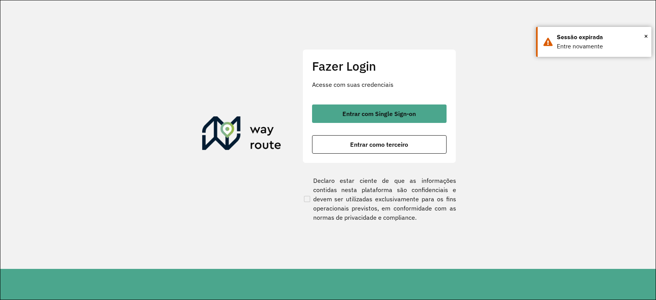 This screenshot has width=656, height=300. I want to click on span: Entrar como terceiro, so click(379, 145).